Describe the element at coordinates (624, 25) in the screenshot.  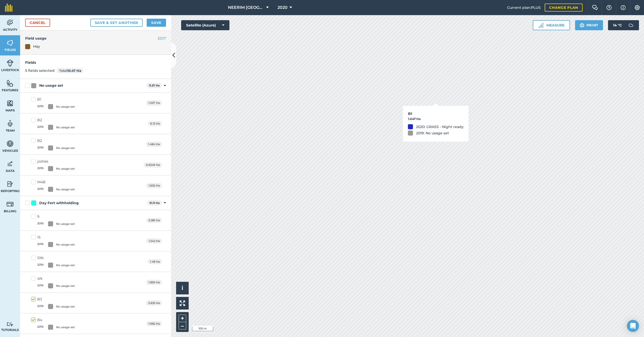
I see `button: 14 °C` at that location.